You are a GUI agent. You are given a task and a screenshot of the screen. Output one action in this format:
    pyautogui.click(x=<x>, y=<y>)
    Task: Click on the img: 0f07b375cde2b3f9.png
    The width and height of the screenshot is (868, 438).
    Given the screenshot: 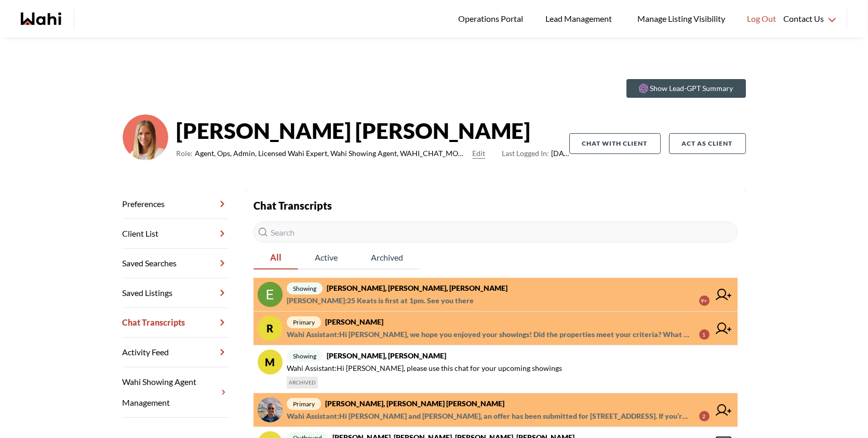 What is the action you would take?
    pyautogui.click(x=146, y=138)
    